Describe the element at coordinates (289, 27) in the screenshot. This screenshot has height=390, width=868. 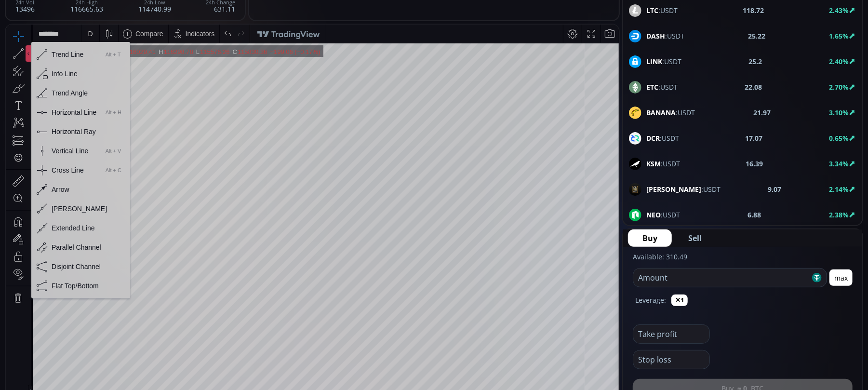
I see `div: −199.06 (−0.17%)` at that location.